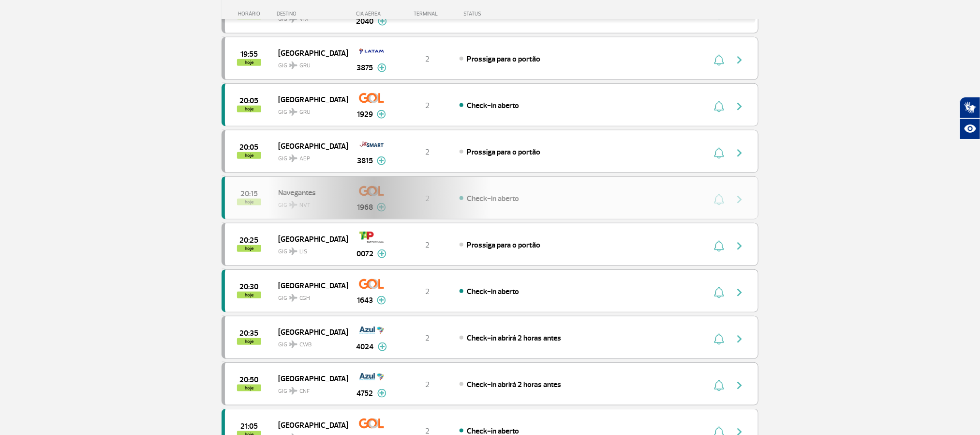 Image resolution: width=980 pixels, height=435 pixels. I want to click on span: 3875, so click(365, 68).